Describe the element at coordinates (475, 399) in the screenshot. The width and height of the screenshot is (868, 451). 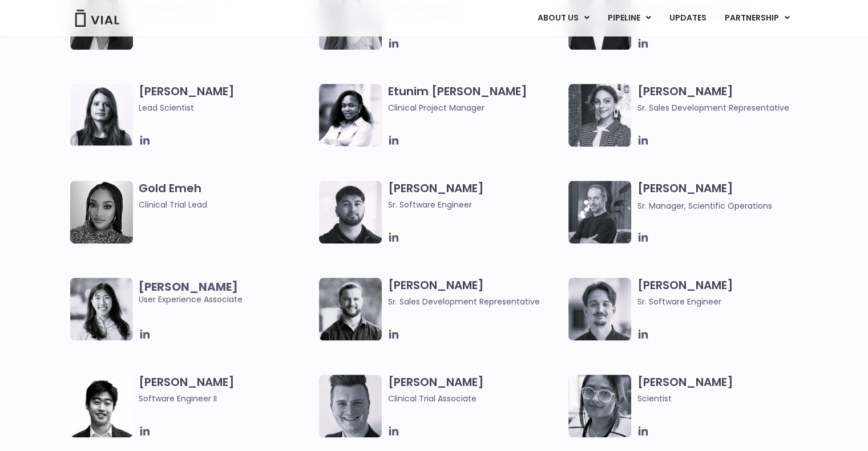
I see `span: Clinical Trial Associate` at that location.